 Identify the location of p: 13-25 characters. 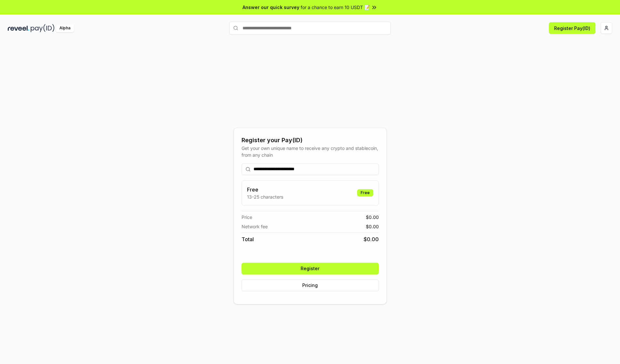
(265, 197).